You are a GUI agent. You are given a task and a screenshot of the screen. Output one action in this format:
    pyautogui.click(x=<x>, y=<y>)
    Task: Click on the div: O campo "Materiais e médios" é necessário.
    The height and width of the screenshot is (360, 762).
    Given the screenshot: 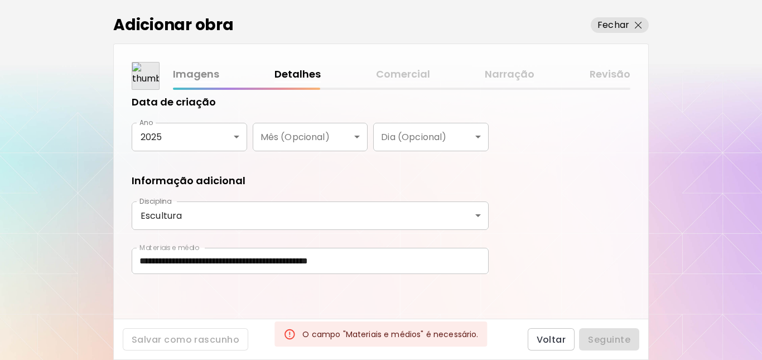 What is the action you would take?
    pyautogui.click(x=390, y=334)
    